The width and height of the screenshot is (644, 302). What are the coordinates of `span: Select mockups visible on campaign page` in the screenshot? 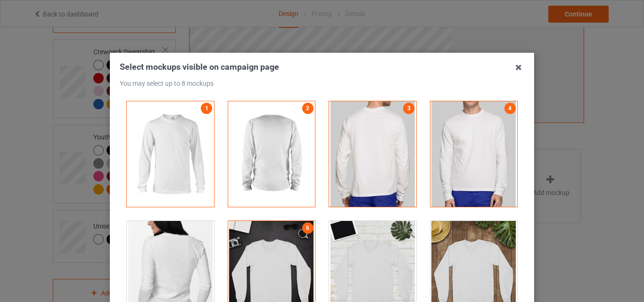 It's located at (200, 67).